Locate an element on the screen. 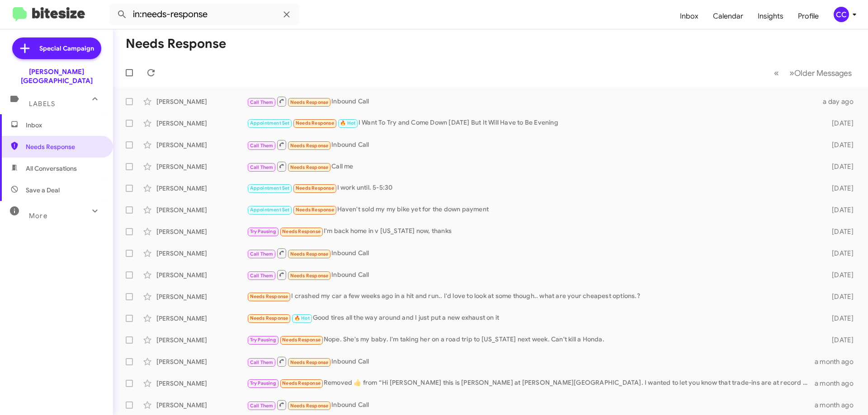 The height and width of the screenshot is (415, 868). span: More is located at coordinates (38, 216).